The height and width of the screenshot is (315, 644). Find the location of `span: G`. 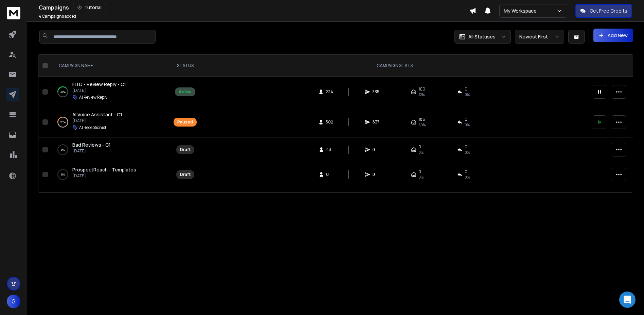

span: G is located at coordinates (13, 302).